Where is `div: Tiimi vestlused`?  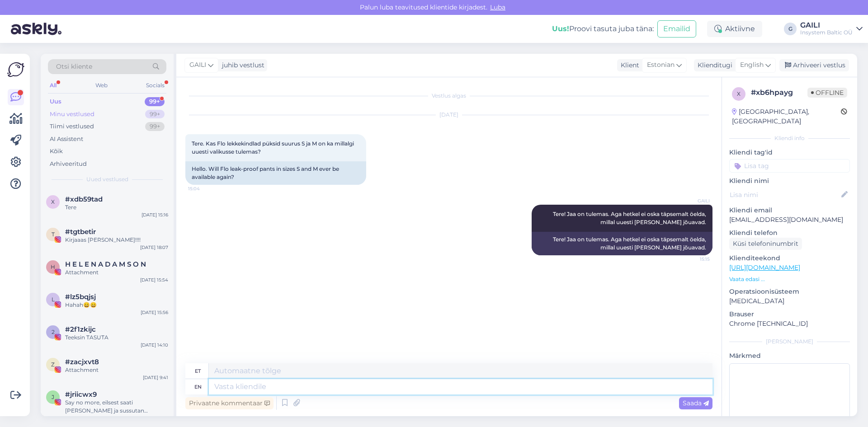
div: Tiimi vestlused is located at coordinates (71, 126).